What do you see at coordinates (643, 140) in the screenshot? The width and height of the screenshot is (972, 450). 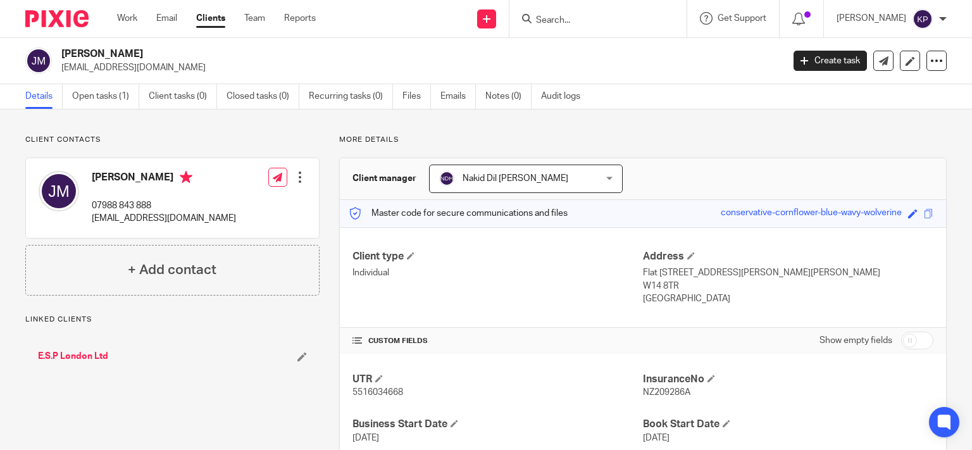 I see `p: More details` at bounding box center [643, 140].